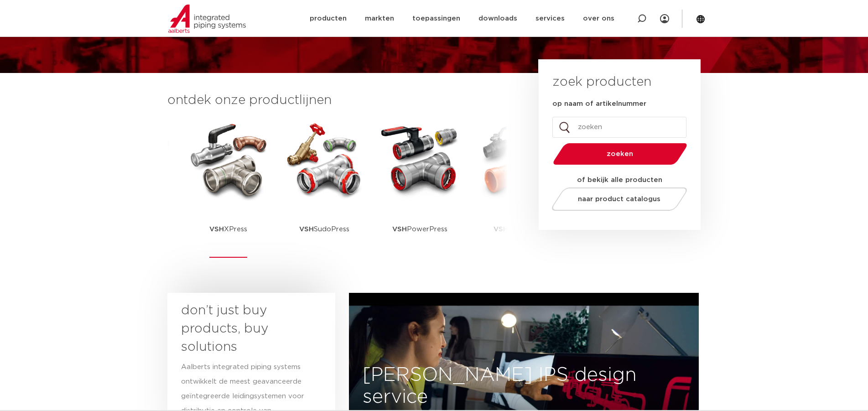  I want to click on input: zoeken, so click(619, 127).